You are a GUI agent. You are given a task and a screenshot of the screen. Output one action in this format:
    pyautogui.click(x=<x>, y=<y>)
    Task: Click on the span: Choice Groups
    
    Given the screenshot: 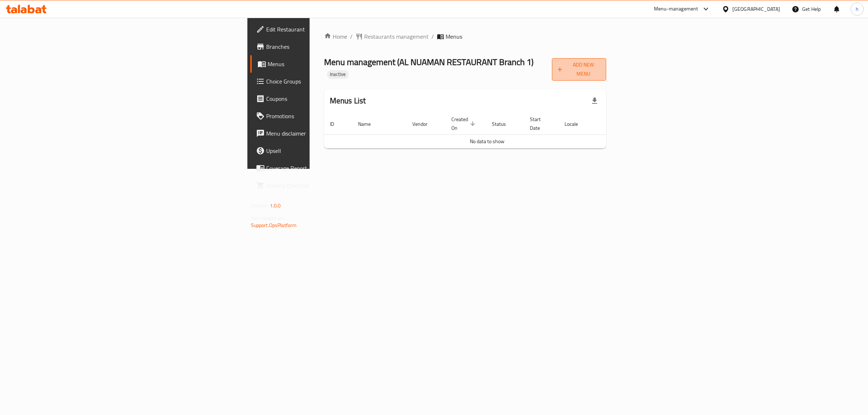 What is the action you would take?
    pyautogui.click(x=326, y=81)
    